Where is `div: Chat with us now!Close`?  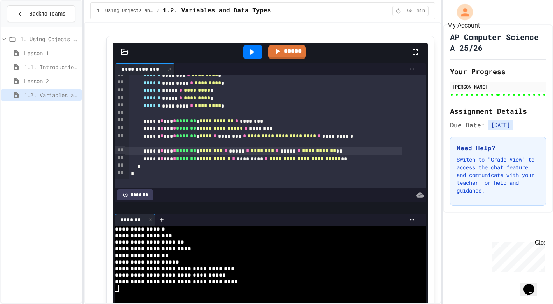 div: Chat with us now!Close is located at coordinates (28, 26).